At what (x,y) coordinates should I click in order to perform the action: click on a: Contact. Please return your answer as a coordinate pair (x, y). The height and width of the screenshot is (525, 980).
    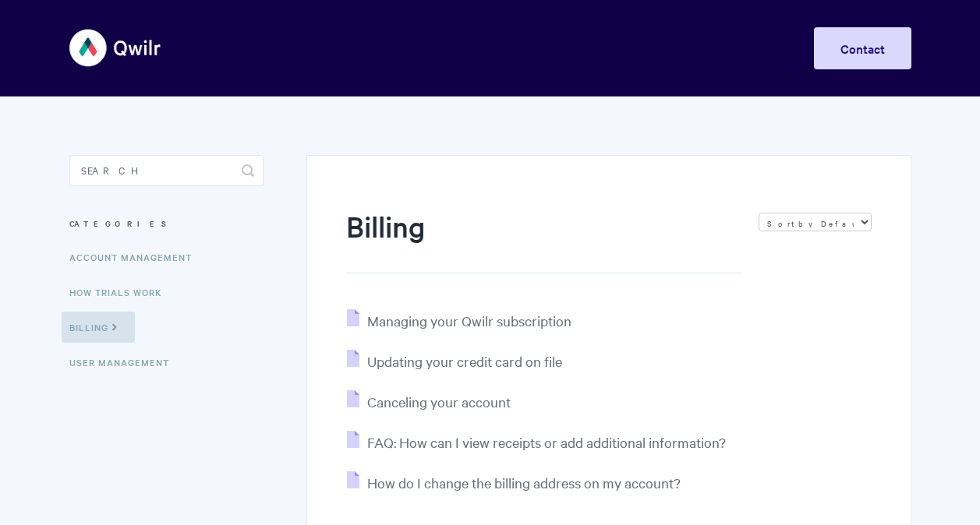
    Looking at the image, I should click on (862, 48).